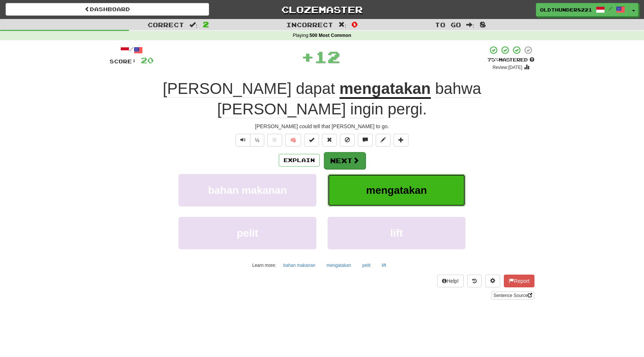 Image resolution: width=644 pixels, height=357 pixels. I want to click on button: Help!, so click(450, 281).